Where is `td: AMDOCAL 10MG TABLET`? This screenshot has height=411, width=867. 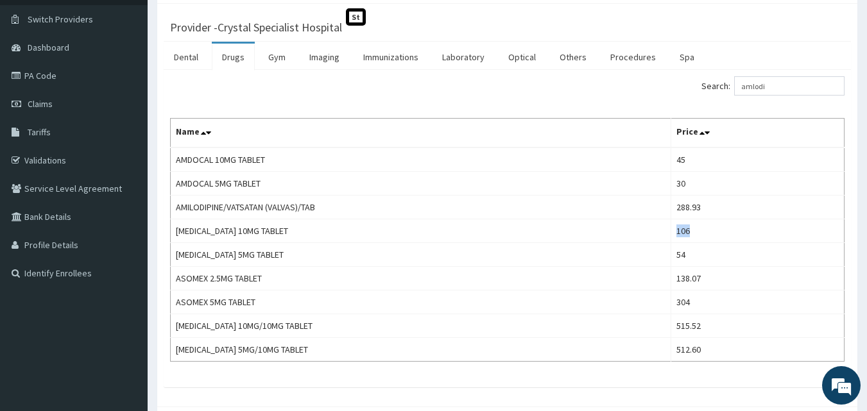 td: AMDOCAL 10MG TABLET is located at coordinates (421, 160).